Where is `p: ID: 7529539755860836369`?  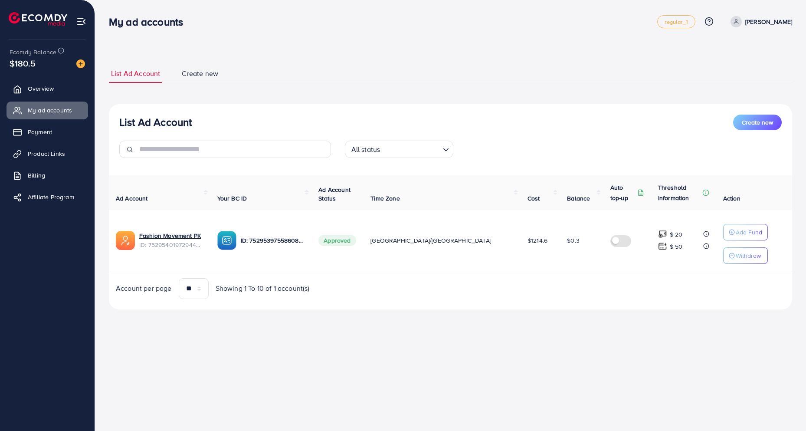
p: ID: 7529539755860836369 is located at coordinates (273, 240).